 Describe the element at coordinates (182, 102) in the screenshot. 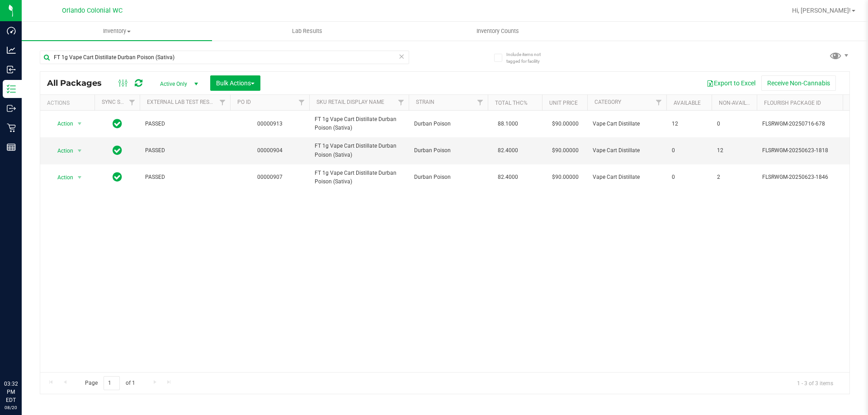

I see `a: External Lab Test Result` at that location.